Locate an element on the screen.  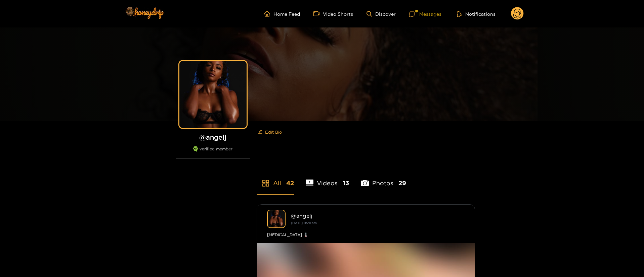
a: Video Shorts is located at coordinates (333, 14).